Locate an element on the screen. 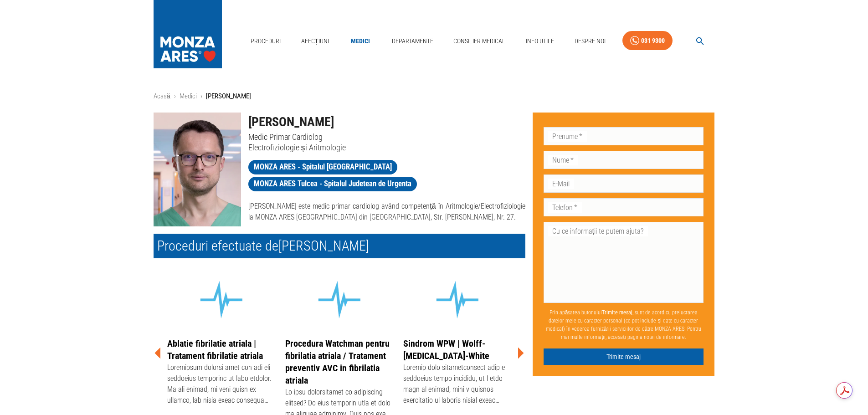 The height and width of the screenshot is (415, 868). a: 031 9300 is located at coordinates (647, 40).